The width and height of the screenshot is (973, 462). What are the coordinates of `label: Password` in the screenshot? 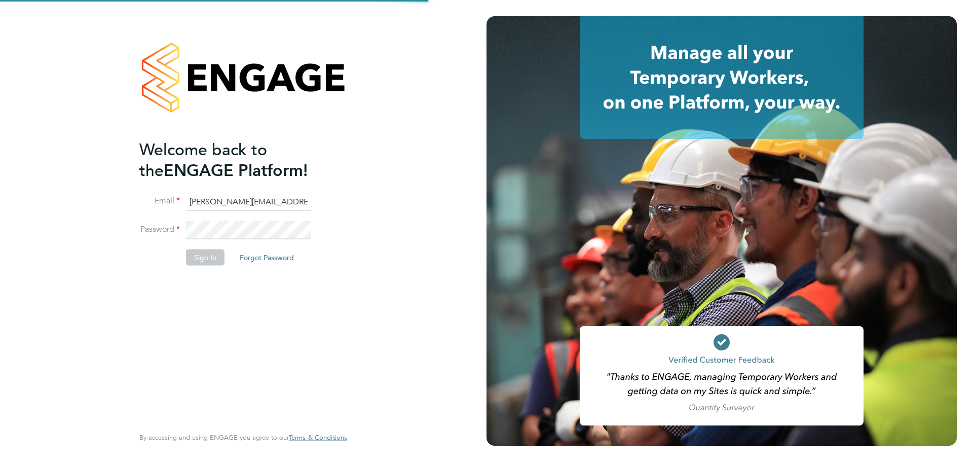 It's located at (160, 229).